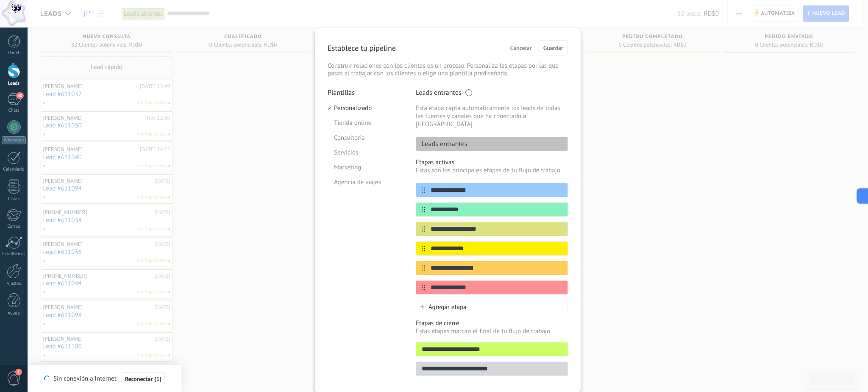  I want to click on div: Correo, so click(14, 227).